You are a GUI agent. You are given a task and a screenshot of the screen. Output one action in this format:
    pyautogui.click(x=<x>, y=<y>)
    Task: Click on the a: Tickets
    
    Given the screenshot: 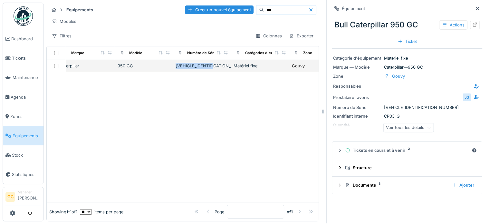 What is the action you would take?
    pyautogui.click(x=23, y=58)
    